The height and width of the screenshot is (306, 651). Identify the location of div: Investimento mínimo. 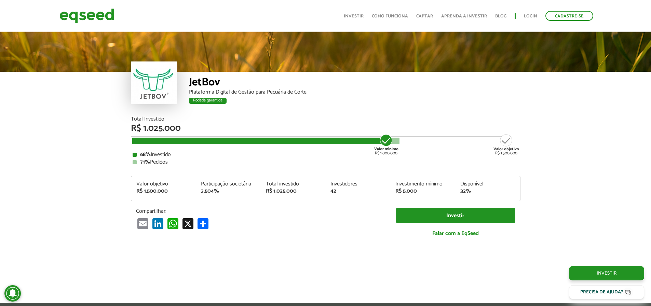
(423, 184).